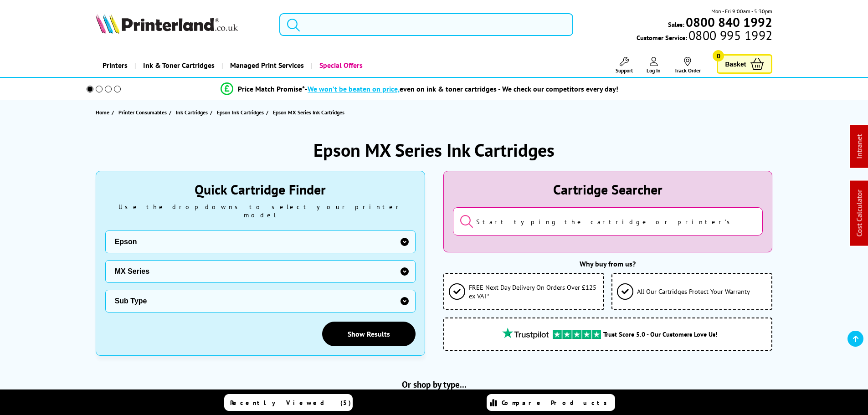 The image size is (868, 415). Describe the element at coordinates (461, 89) in the screenshot. I see `div: - even on ink & toner cartridges - We check our competitors every day!` at that location.